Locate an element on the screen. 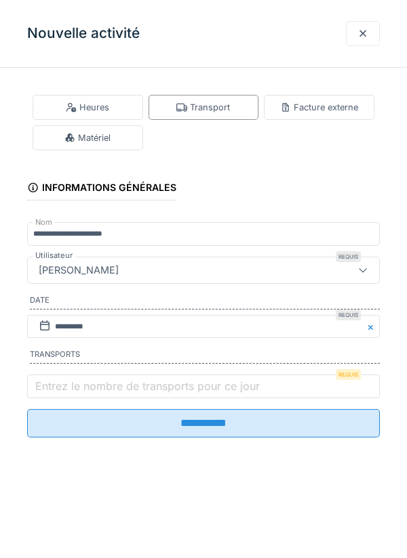 The height and width of the screenshot is (558, 407). label: Nom is located at coordinates (43, 222).